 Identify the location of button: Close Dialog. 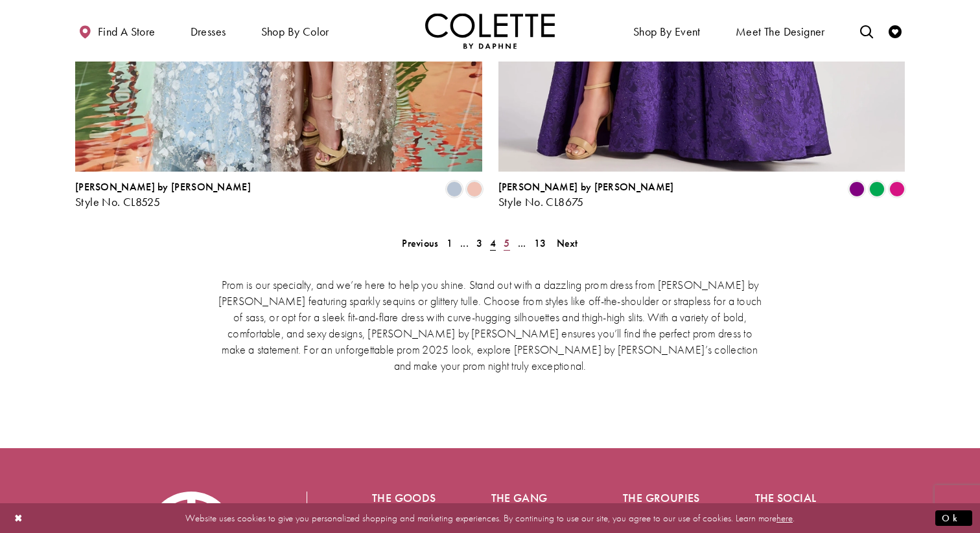
(19, 518).